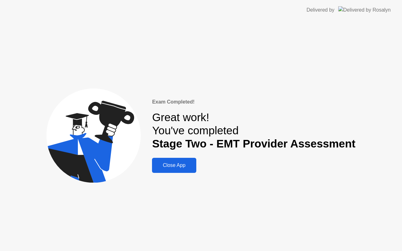 The width and height of the screenshot is (402, 251). I want to click on b: Stage Two - EMT Provider Assessment, so click(253, 143).